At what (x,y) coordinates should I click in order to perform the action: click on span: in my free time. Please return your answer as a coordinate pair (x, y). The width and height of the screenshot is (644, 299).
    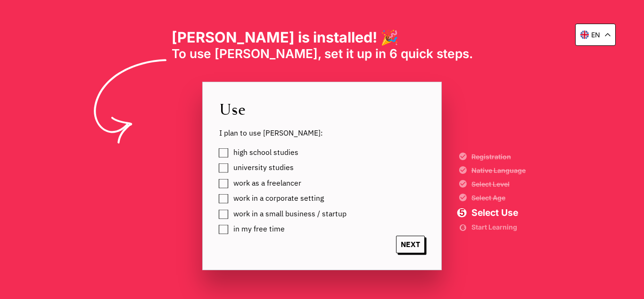
    Looking at the image, I should click on (259, 229).